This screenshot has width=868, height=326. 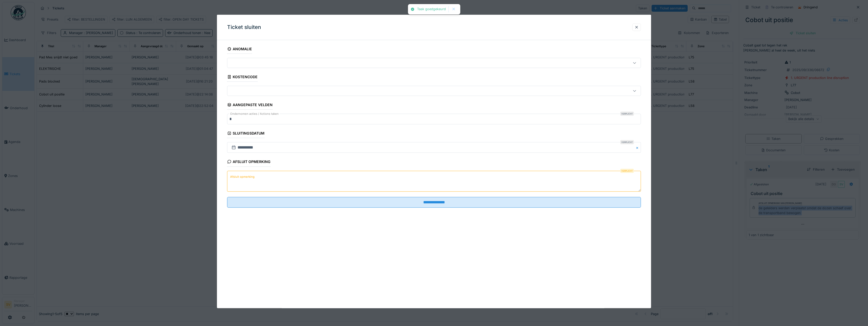 I want to click on div: Kostencode, so click(x=242, y=78).